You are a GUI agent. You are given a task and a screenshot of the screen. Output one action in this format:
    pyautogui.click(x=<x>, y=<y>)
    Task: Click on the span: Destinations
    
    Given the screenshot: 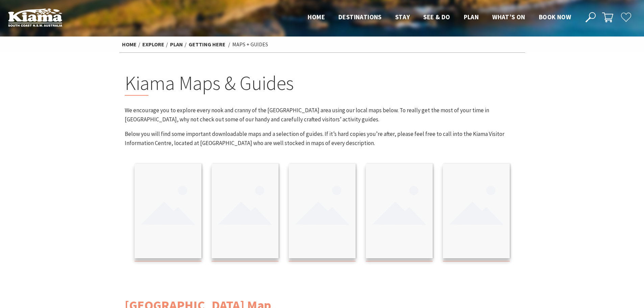 What is the action you would take?
    pyautogui.click(x=360, y=17)
    